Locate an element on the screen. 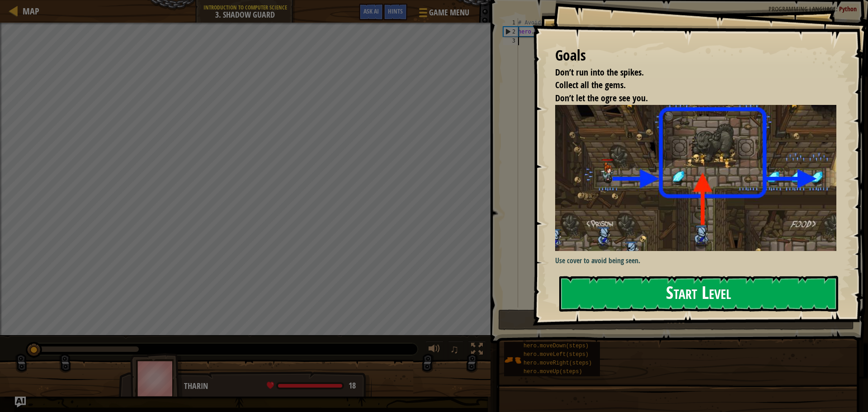  div: 2 is located at coordinates (511, 32).